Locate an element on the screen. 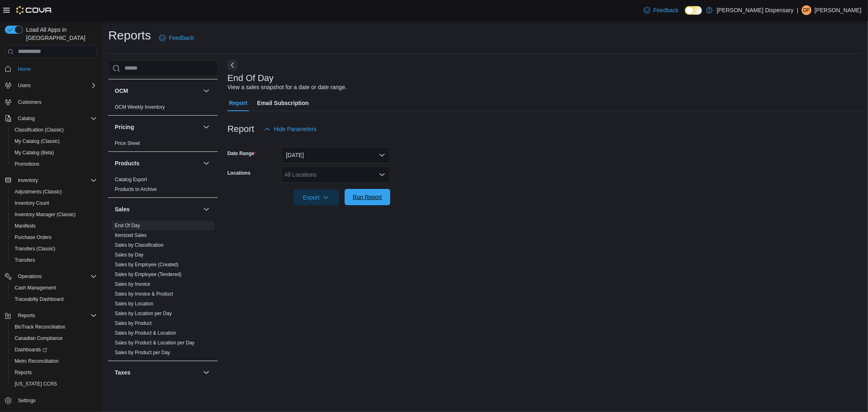 The image size is (868, 412). button: Users is located at coordinates (51, 85).